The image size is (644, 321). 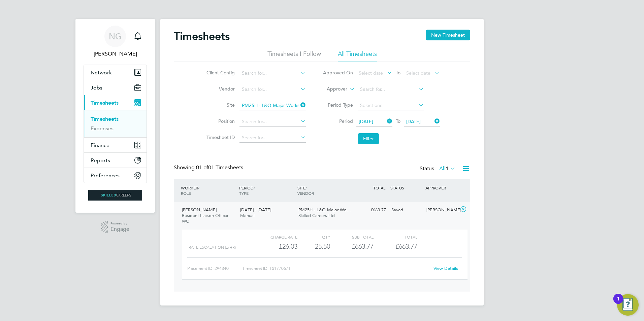 What do you see at coordinates (100, 146) in the screenshot?
I see `span: Finance` at bounding box center [100, 146].